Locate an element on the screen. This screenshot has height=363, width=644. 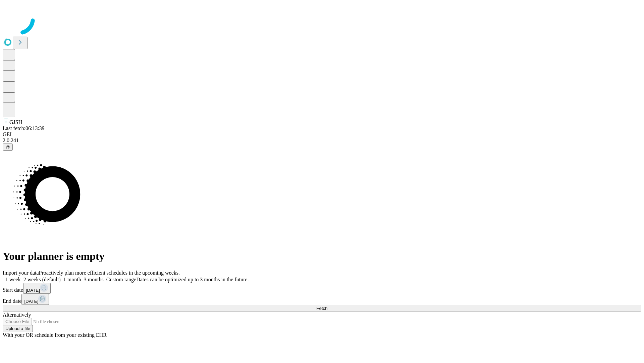
div: 2.0.241 is located at coordinates (322, 140).